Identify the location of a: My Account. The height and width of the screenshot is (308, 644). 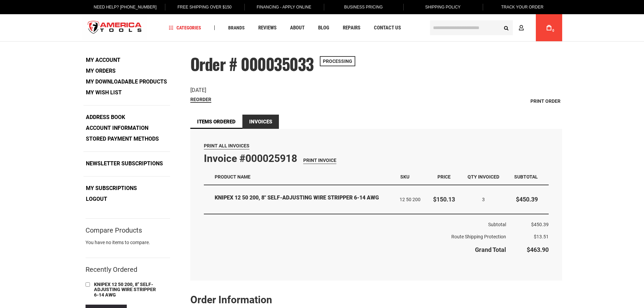
(103, 60).